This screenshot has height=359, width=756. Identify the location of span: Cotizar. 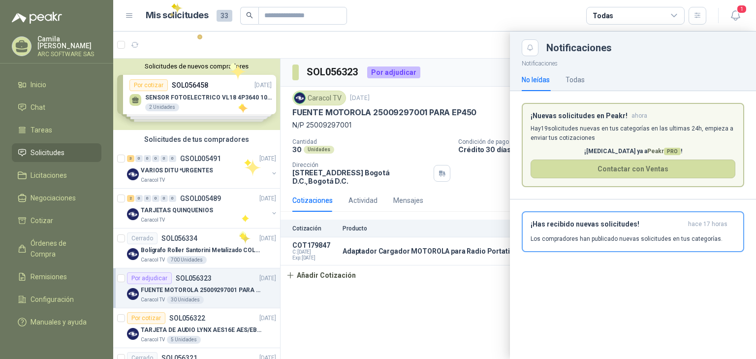
(42, 220).